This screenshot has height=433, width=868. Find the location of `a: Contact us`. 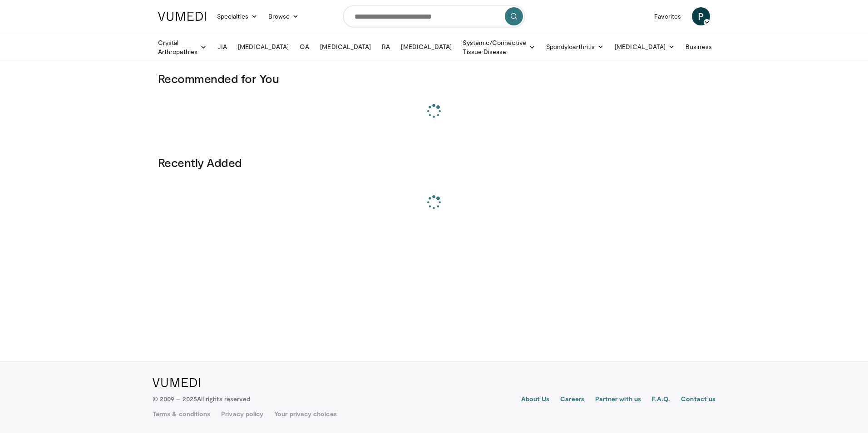

a: Contact us is located at coordinates (698, 400).